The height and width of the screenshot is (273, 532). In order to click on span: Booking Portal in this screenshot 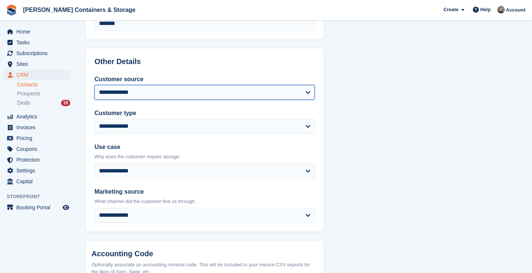, I will do `click(39, 207)`.